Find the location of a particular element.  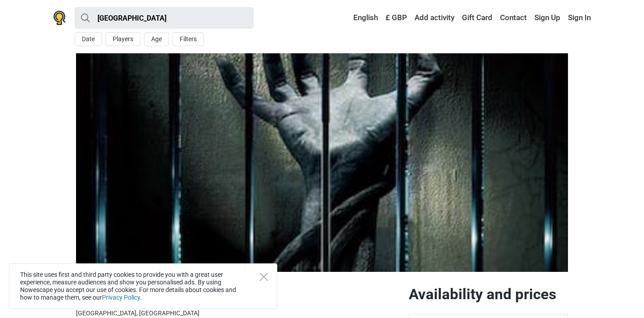

a: Sign Up is located at coordinates (547, 18).